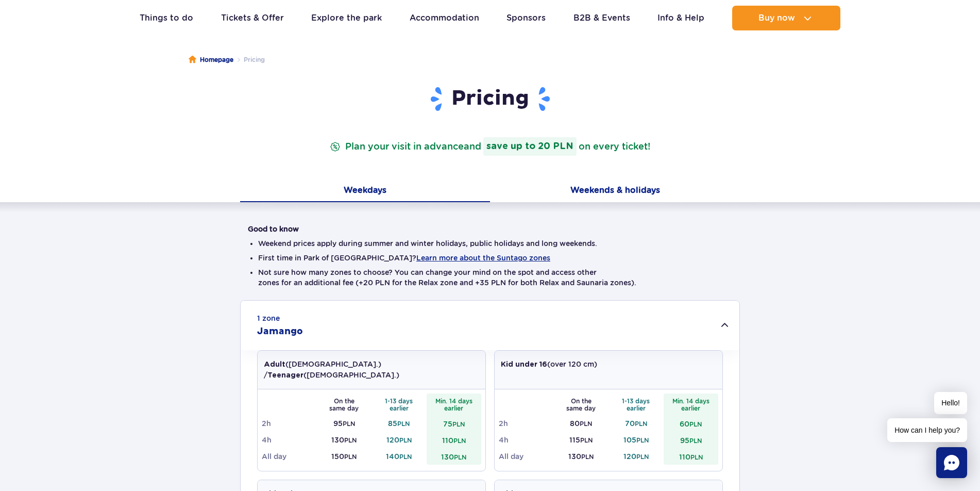 This screenshot has width=980, height=491. I want to click on li: Weekend prices apply during summer and winter holidays, public holidays and long weekends., so click(490, 244).